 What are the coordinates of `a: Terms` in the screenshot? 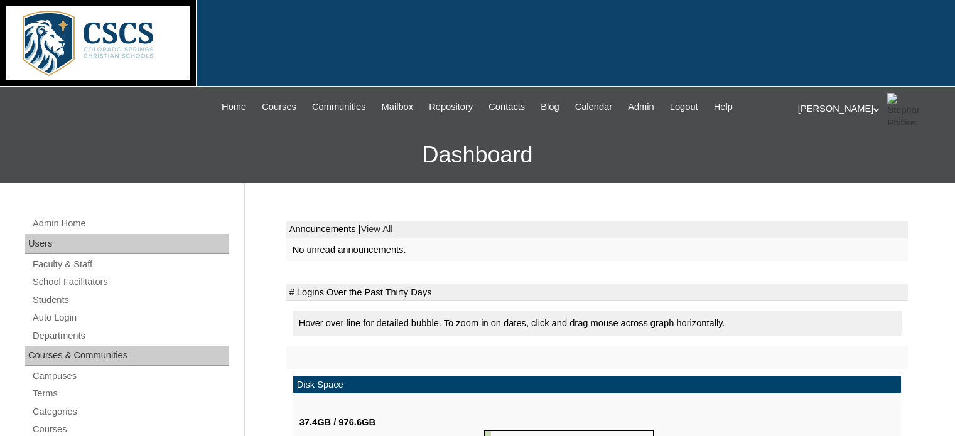 It's located at (130, 394).